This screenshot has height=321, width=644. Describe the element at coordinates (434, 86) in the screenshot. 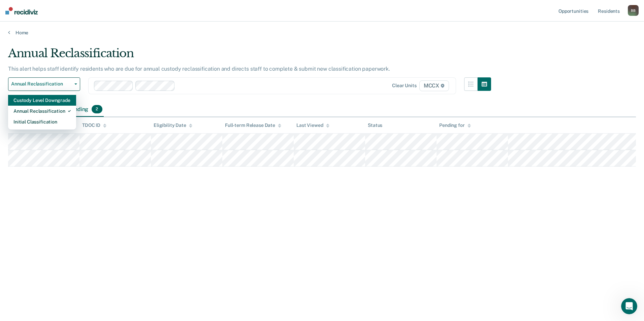

I see `span: MCCX` at that location.